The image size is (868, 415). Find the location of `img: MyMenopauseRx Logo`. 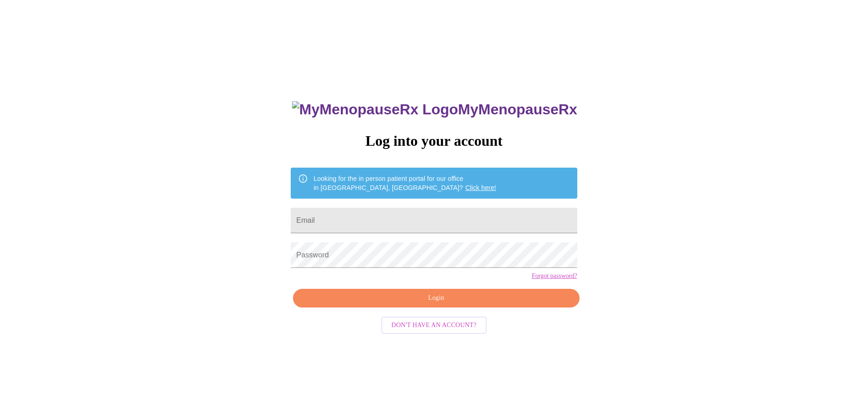

img: MyMenopauseRx Logo is located at coordinates (375, 109).